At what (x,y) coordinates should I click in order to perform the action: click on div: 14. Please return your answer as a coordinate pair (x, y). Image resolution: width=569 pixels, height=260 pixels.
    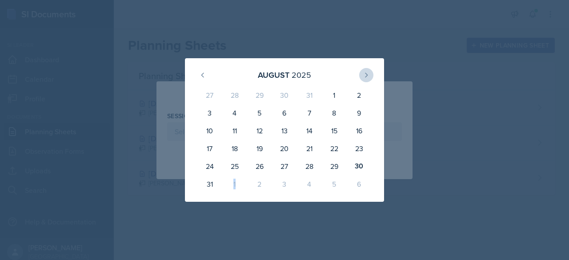
    Looking at the image, I should click on (309, 131).